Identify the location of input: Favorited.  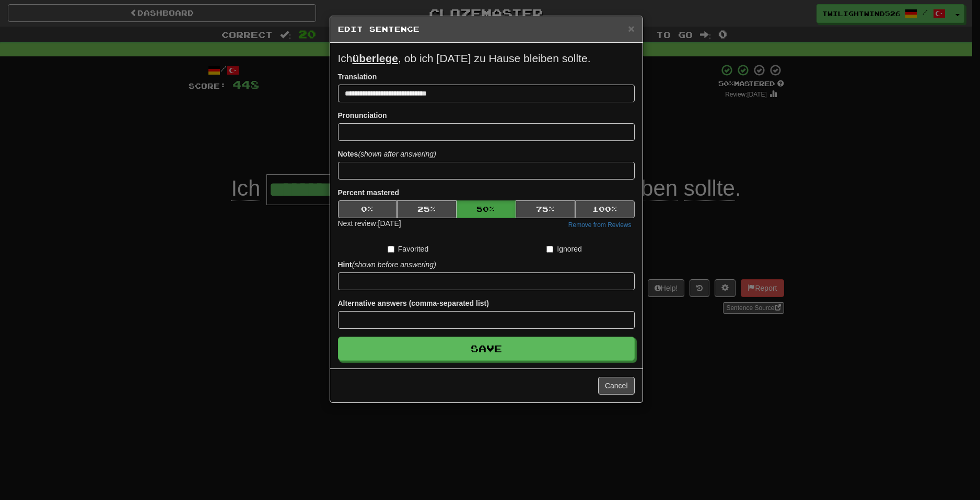
(391, 250).